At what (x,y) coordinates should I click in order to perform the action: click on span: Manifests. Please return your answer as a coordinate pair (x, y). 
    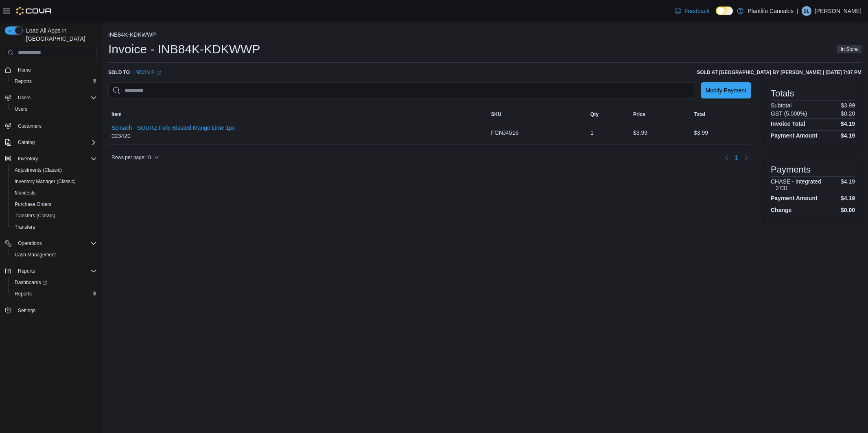
    Looking at the image, I should click on (54, 193).